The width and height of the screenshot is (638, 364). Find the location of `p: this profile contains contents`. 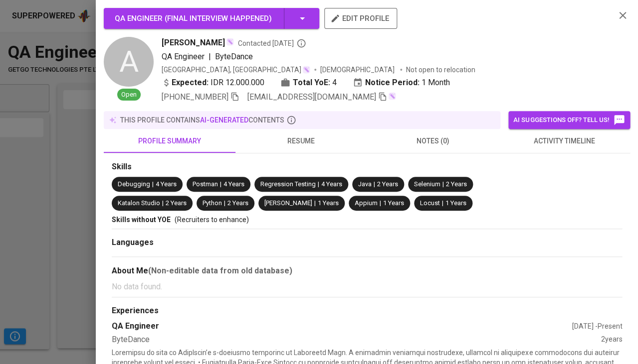

p: this profile contains contents is located at coordinates (202, 120).